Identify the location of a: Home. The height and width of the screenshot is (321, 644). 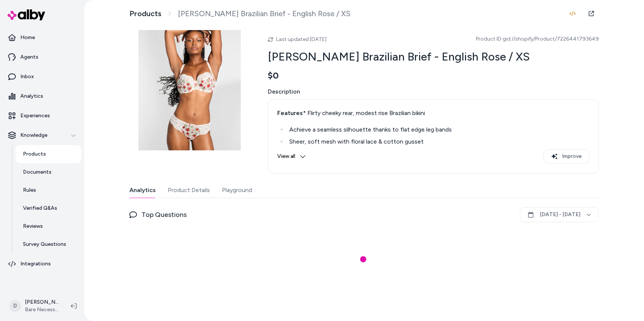
(42, 38).